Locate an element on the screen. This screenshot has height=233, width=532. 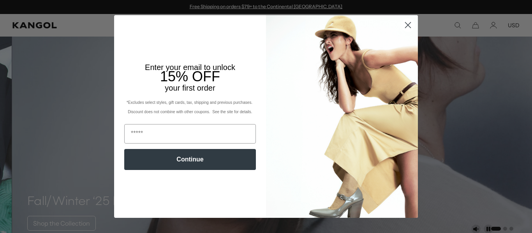
input: Email is located at coordinates (190, 134).